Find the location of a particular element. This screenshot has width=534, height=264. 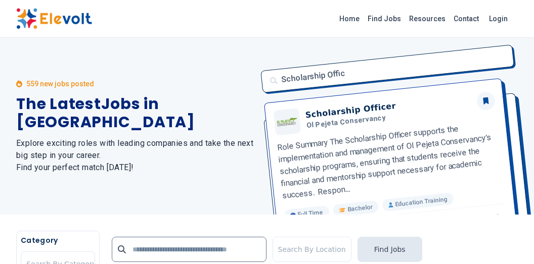

img: Elevolt is located at coordinates (54, 19).